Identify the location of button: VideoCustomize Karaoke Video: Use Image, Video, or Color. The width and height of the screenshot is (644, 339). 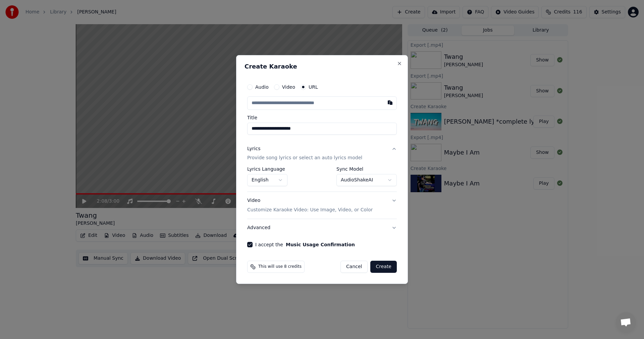
(322, 206).